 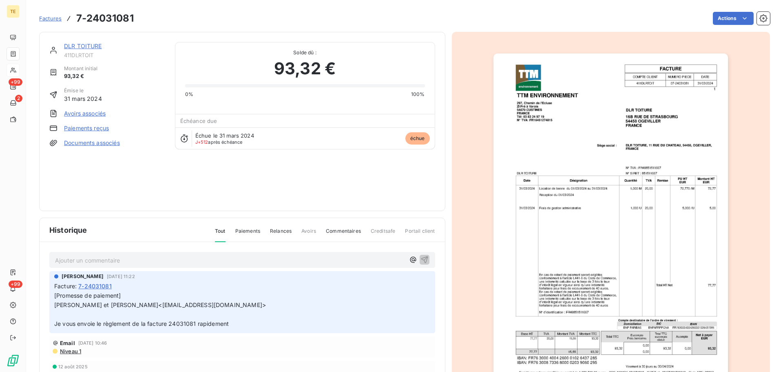 I want to click on span: Historique, so click(x=68, y=230).